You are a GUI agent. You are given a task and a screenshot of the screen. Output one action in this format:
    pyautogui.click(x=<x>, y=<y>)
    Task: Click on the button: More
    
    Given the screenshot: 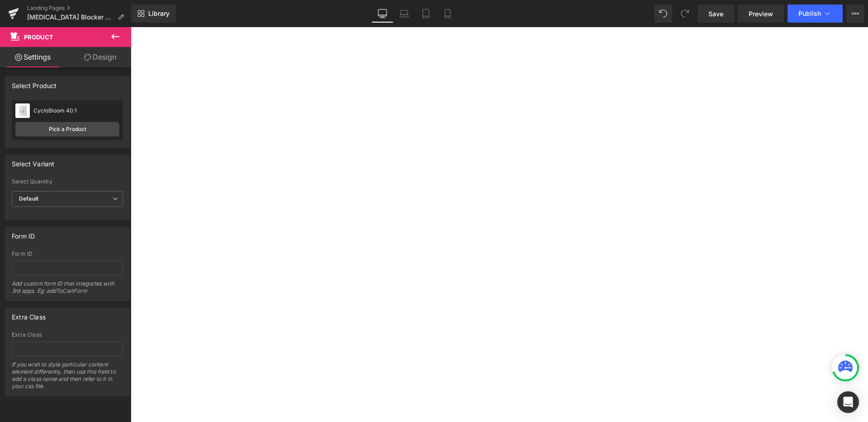 What is the action you would take?
    pyautogui.click(x=855, y=14)
    